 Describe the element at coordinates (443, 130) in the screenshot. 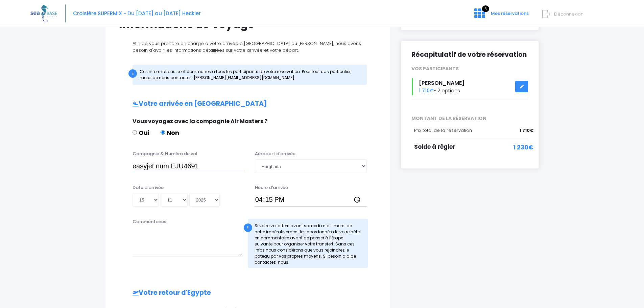

I see `span: Prix total de la réservation` at that location.